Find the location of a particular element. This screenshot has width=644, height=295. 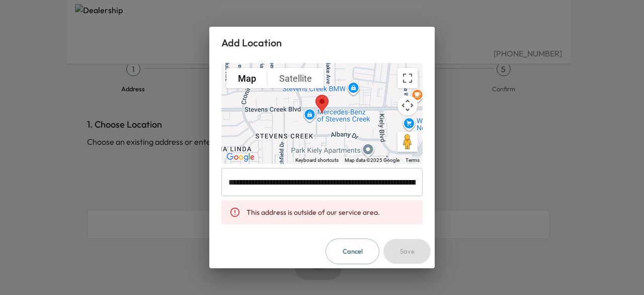

button: Show street map is located at coordinates (247, 78).